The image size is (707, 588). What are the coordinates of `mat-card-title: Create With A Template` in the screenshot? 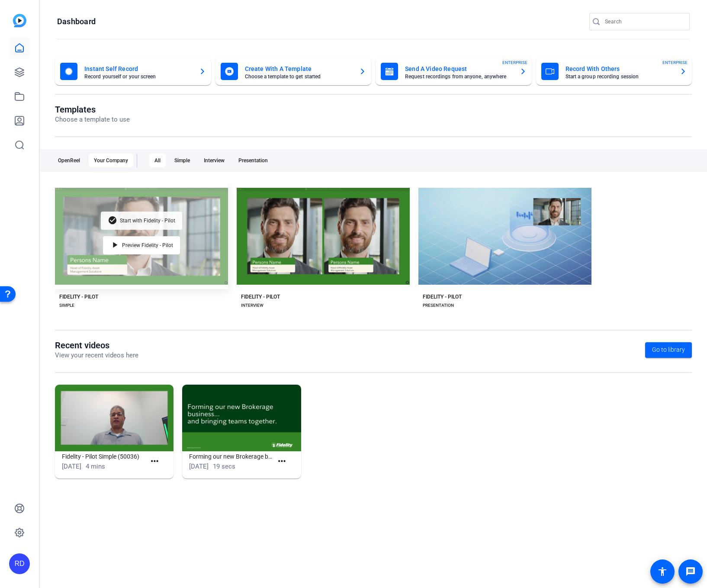 It's located at (298, 69).